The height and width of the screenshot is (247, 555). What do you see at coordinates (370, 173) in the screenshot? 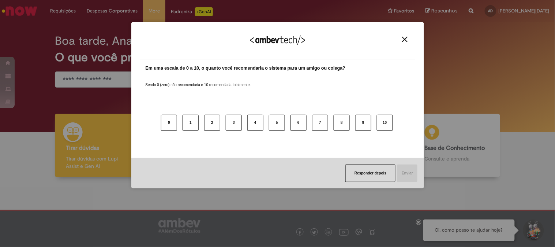
I see `button: Responder depois` at bounding box center [370, 173].